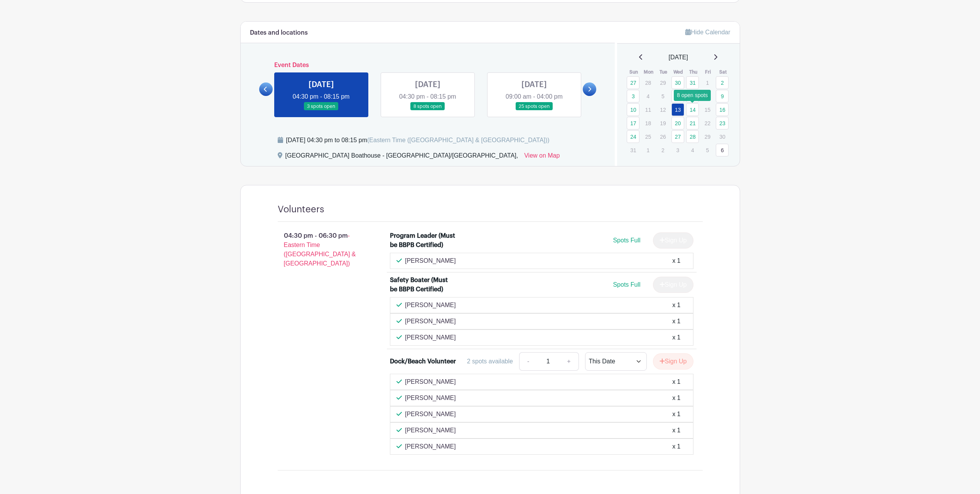  What do you see at coordinates (692, 136) in the screenshot?
I see `a: 28` at bounding box center [692, 136].